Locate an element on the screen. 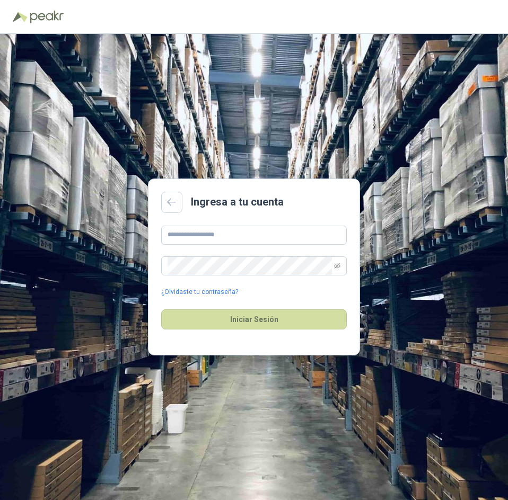  h2: Ingresa a tu cuenta is located at coordinates (237, 202).